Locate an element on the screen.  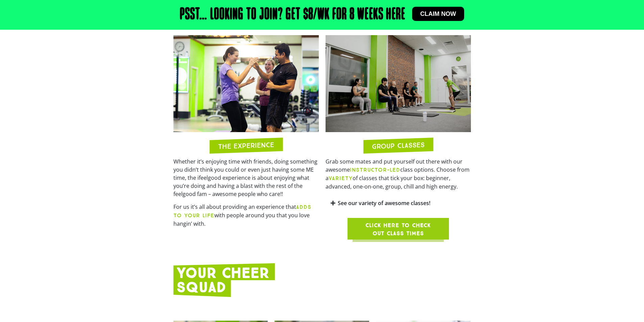
p: For us it’s all about providing an experience that with people around you that you love hangin’ w... is located at coordinates (246, 215).